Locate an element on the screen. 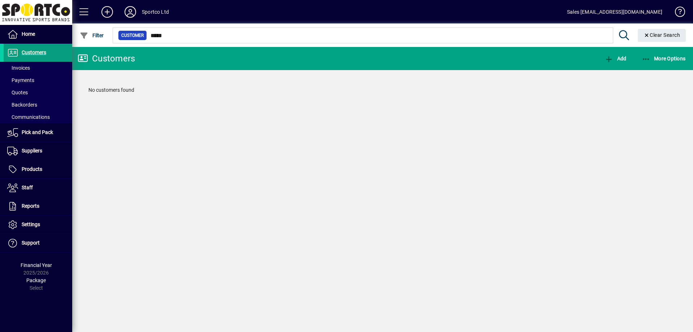 This screenshot has height=332, width=693. span: Payments is located at coordinates (21, 80).